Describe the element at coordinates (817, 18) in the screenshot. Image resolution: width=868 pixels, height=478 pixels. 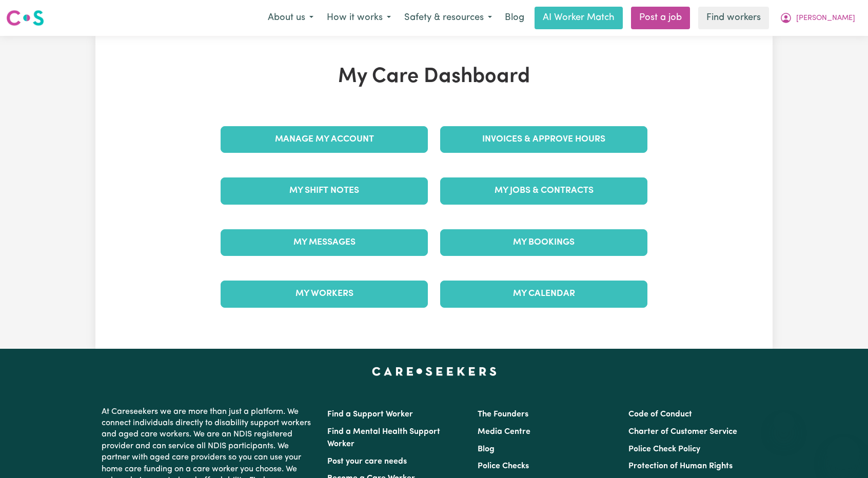
I see `button: My Account` at that location.